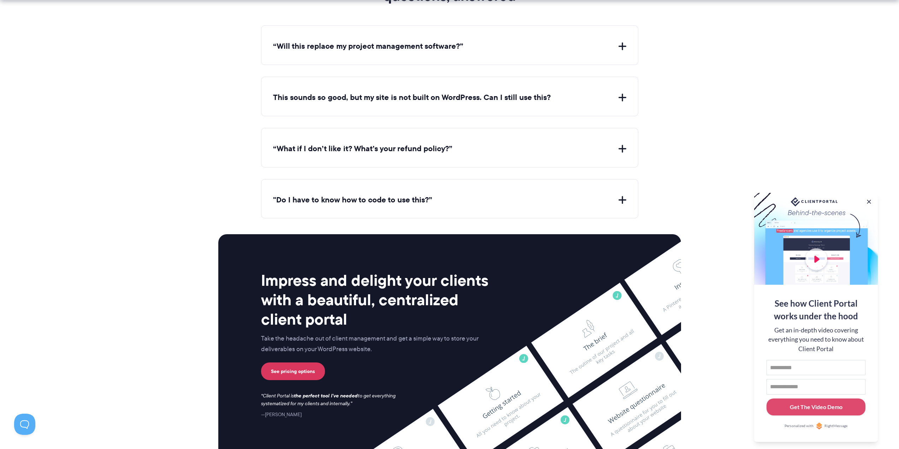 The image size is (899, 449). Describe the element at coordinates (377, 300) in the screenshot. I see `h2: Impress and delight your clients with a beautiful, centralized client portal` at that location.